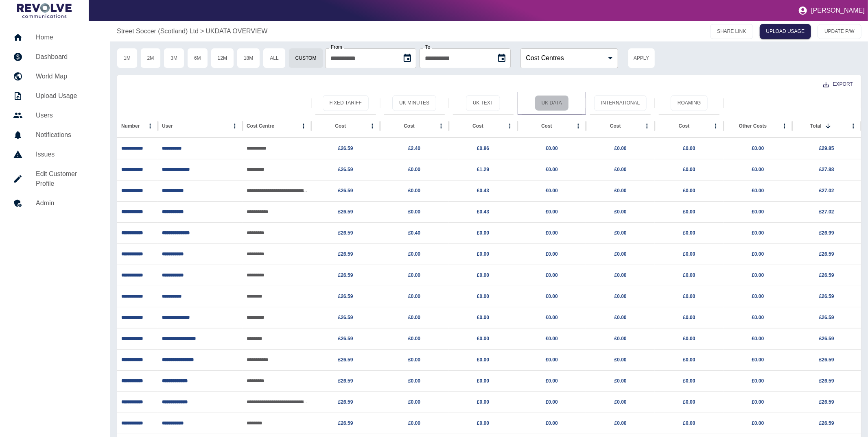  I want to click on button: Fixed Tariff, so click(346, 103).